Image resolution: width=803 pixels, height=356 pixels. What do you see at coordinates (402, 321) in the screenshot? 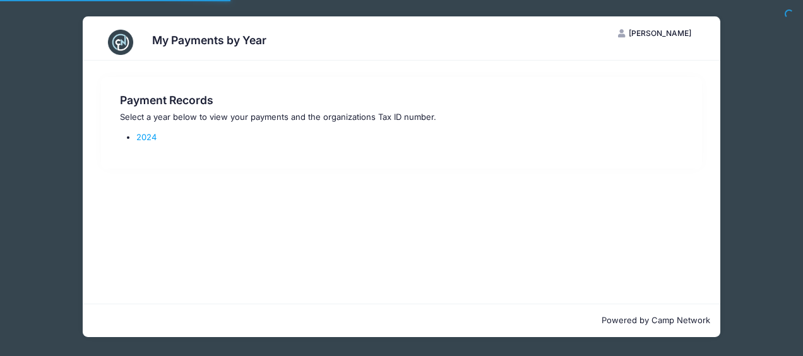
I see `p: Powered by Camp Network` at bounding box center [402, 321].